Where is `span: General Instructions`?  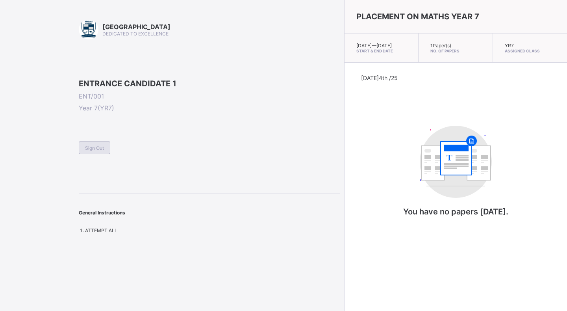 span: General Instructions is located at coordinates (102, 212).